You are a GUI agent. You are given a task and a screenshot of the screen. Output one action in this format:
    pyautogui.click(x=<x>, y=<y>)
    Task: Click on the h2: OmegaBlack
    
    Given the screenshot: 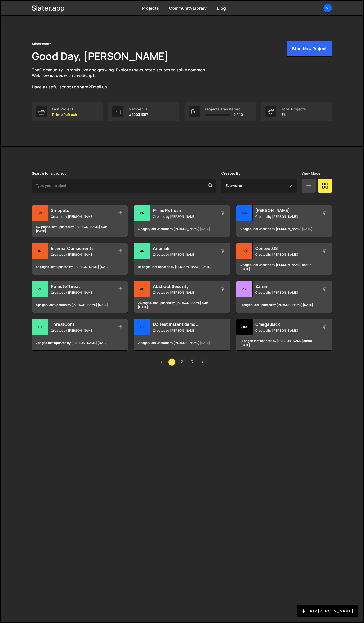 What is the action you would take?
    pyautogui.click(x=286, y=324)
    